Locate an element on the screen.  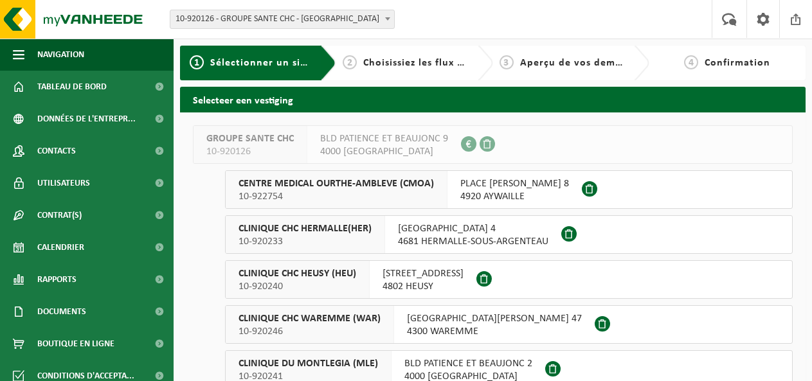
span: Données de l'entrepr... is located at coordinates (86, 119).